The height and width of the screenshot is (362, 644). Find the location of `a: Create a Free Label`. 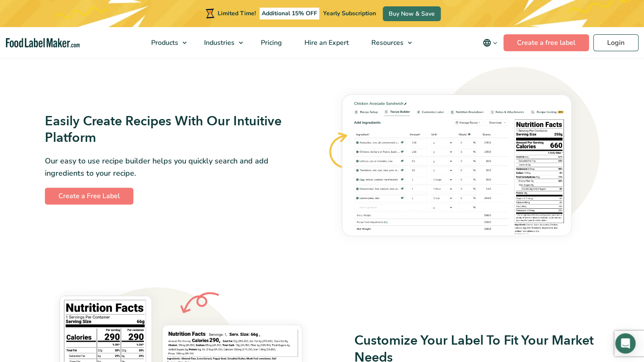

a: Create a Free Label is located at coordinates (89, 196).